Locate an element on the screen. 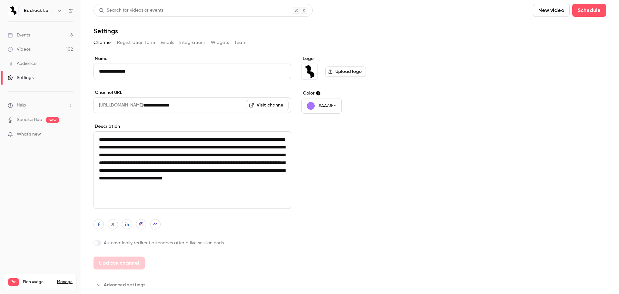  span: Pro is located at coordinates (14, 282).